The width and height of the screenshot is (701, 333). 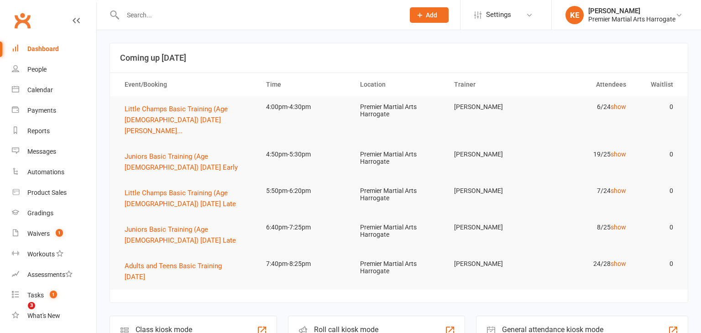 I want to click on a: Tasks 1, so click(x=54, y=295).